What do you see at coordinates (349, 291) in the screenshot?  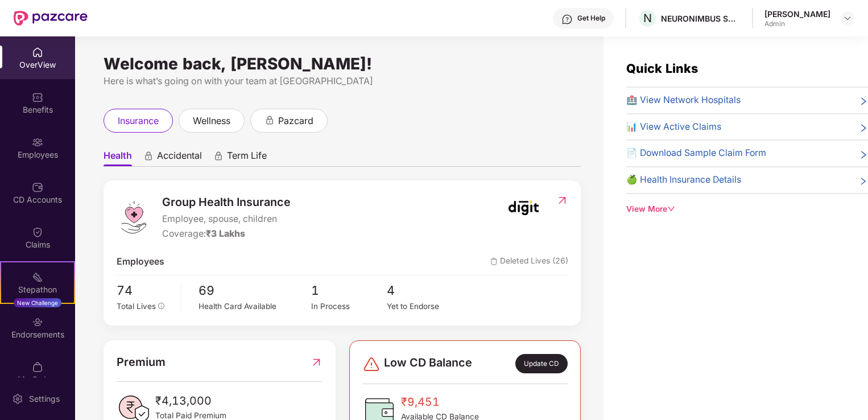 I see `span: 1` at bounding box center [349, 291].